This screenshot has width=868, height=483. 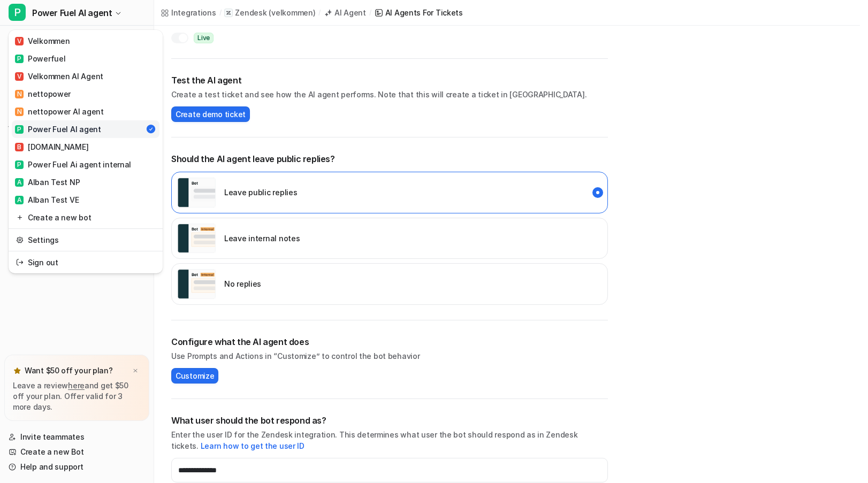 What do you see at coordinates (60, 111) in the screenshot?
I see `div: nettopower AI agent` at bounding box center [60, 111].